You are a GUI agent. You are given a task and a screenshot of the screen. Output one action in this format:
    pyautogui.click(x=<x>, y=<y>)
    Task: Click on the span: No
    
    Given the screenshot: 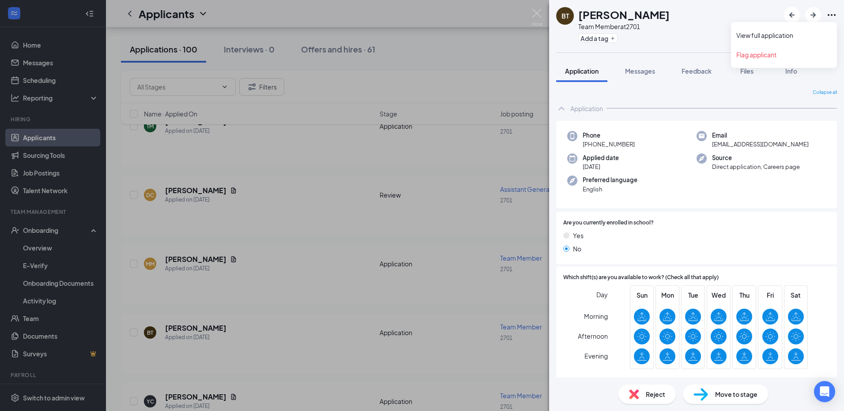 What is the action you would take?
    pyautogui.click(x=577, y=249)
    